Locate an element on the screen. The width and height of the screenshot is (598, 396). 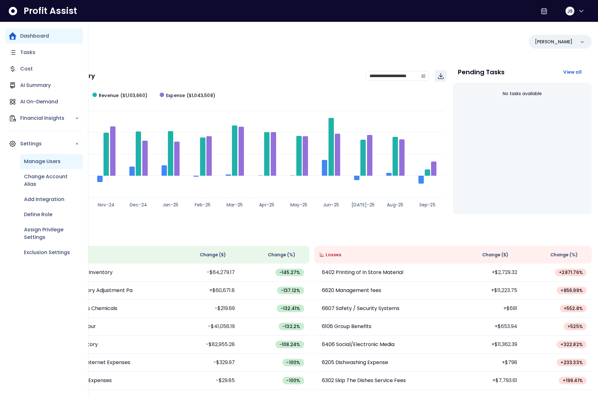
span: Profit Assist is located at coordinates (50, 11).